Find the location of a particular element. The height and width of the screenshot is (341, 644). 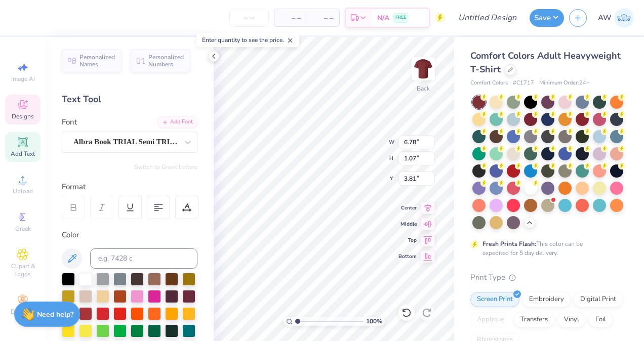

div: Embroidery is located at coordinates (546, 300).